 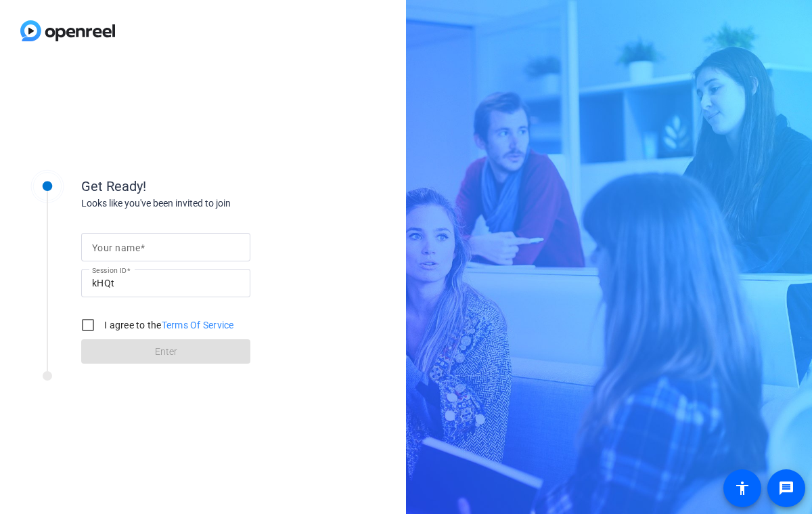 I want to click on mat-label: Your name, so click(x=116, y=248).